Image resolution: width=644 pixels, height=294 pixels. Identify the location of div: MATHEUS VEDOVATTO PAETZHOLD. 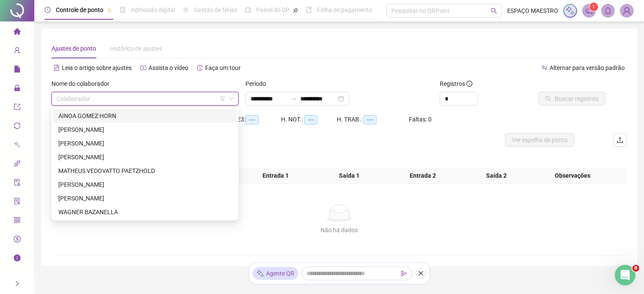
(145, 171).